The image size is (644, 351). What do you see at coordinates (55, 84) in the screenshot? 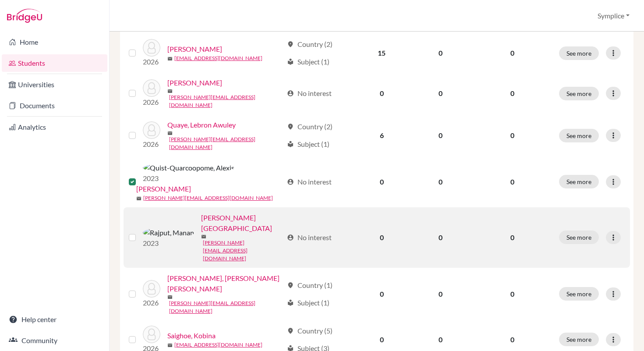
I see `a: Universities` at bounding box center [55, 84].